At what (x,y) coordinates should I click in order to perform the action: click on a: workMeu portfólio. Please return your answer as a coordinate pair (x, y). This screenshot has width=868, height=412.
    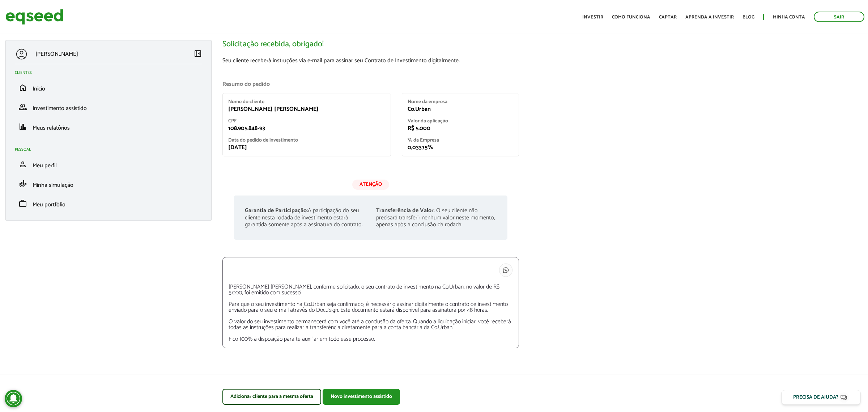
    Looking at the image, I should click on (108, 203).